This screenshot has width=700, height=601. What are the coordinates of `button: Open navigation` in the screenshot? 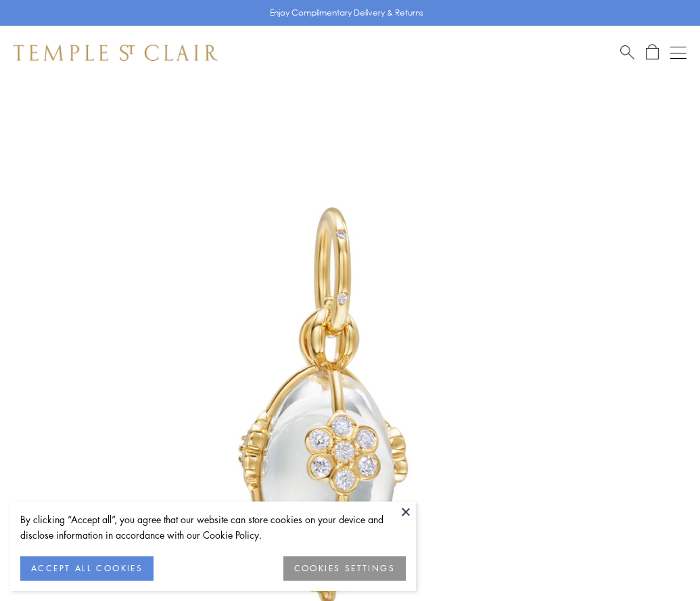 It's located at (678, 52).